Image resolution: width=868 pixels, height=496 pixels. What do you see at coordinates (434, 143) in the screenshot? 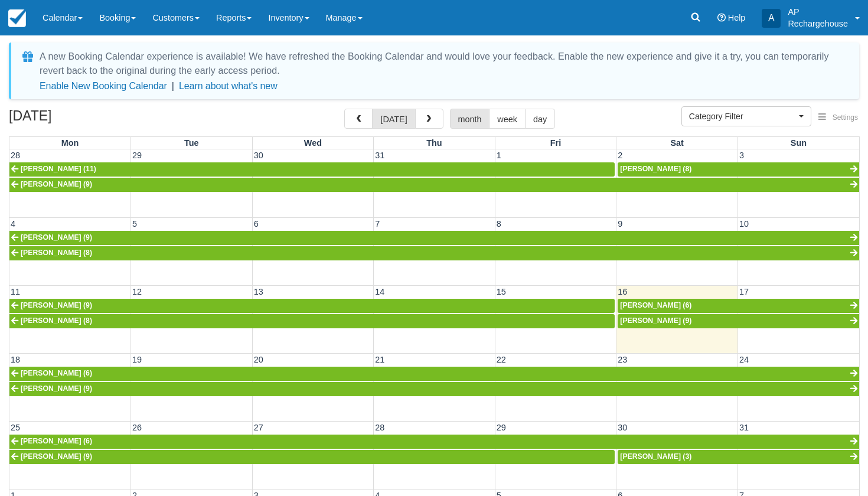
I see `span: Thu` at bounding box center [434, 143].